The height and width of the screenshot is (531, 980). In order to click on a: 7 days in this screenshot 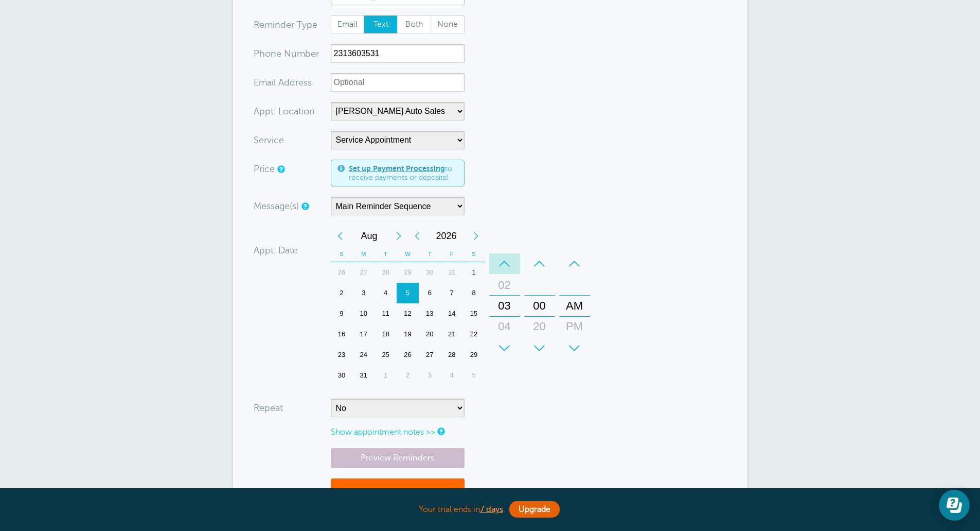, I will do `click(491, 509)`.